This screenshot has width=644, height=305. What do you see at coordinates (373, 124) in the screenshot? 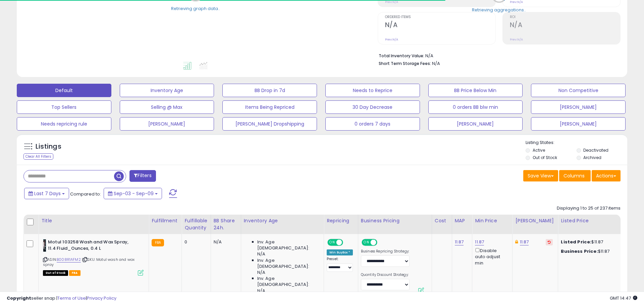
I see `button: 0 orders 7 days` at bounding box center [373, 124].